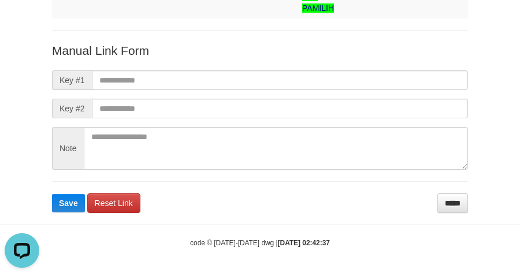 This screenshot has height=277, width=520. What do you see at coordinates (22, 22) in the screenshot?
I see `button: Open LiveChat chat widget` at bounding box center [22, 22].